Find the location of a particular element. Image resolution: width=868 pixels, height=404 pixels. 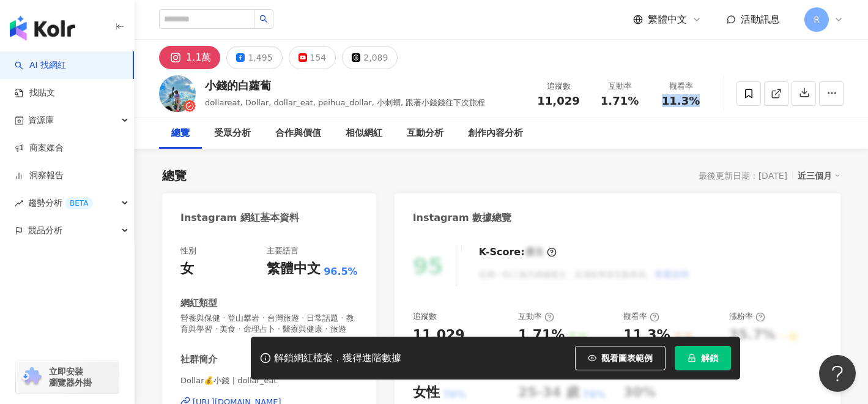

div: 1.71% is located at coordinates (541, 335).